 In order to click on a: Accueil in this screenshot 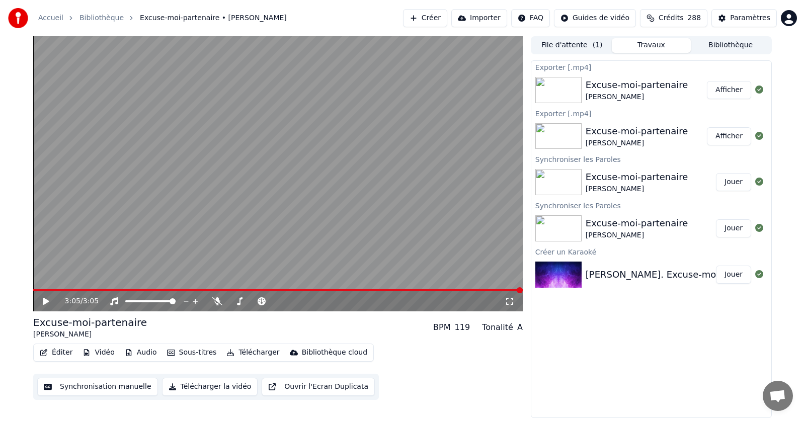, I will do `click(51, 18)`.